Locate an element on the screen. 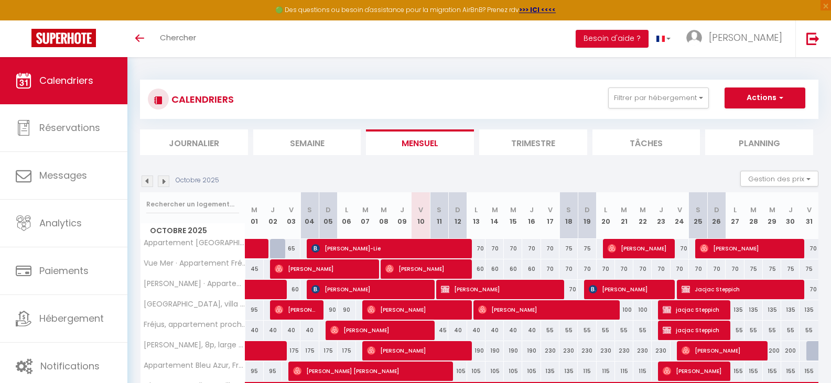 Image resolution: width=831 pixels, height=383 pixels. th: 05 is located at coordinates (328, 216).